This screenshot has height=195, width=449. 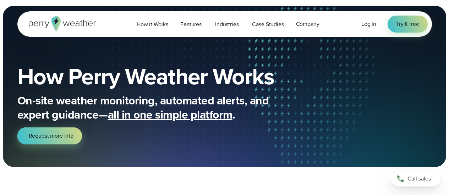 What do you see at coordinates (369, 24) in the screenshot?
I see `a: Log in` at bounding box center [369, 24].